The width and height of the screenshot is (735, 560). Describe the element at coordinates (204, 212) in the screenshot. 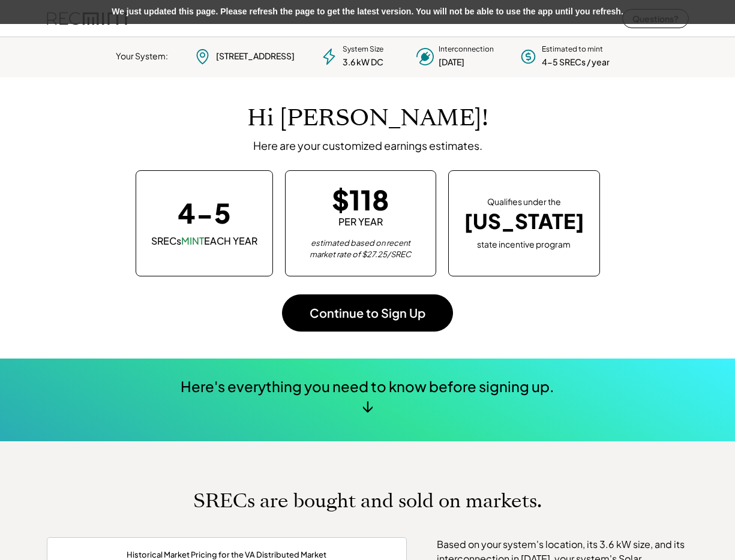

I see `div: 4-5` at that location.